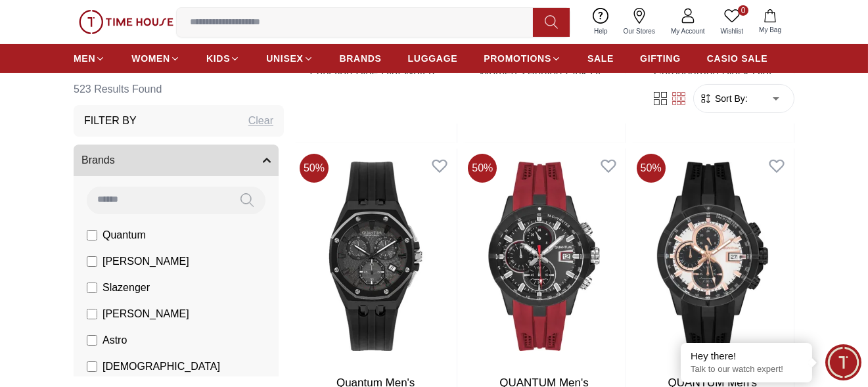 The height and width of the screenshot is (387, 868). I want to click on span: Slazenger, so click(126, 288).